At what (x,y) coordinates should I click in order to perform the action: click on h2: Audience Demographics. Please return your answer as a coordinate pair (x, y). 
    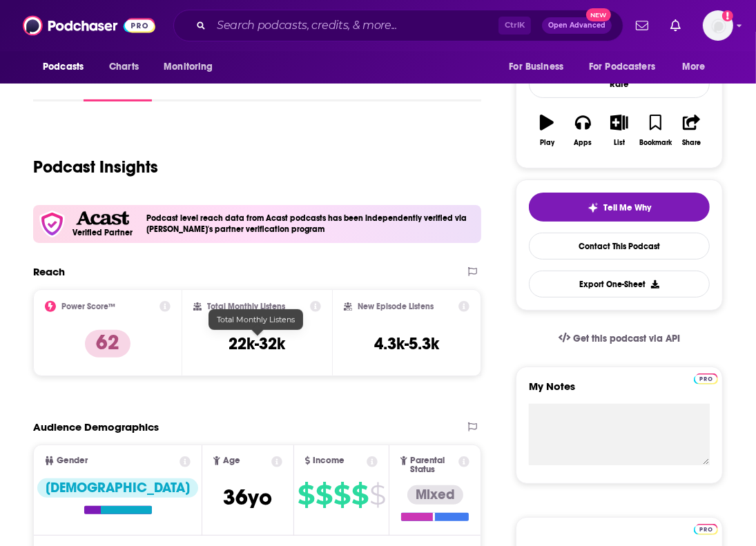
    Looking at the image, I should click on (96, 427).